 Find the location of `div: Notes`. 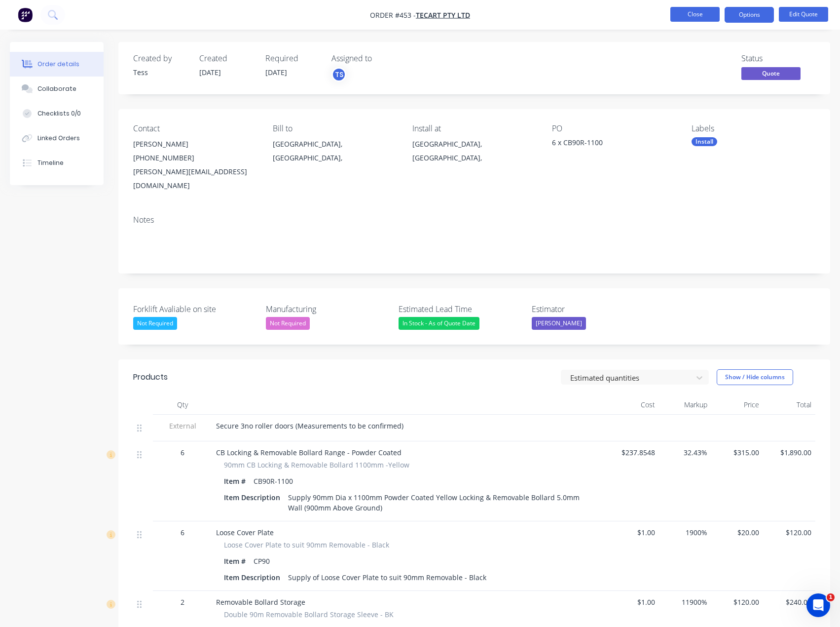

div: Notes is located at coordinates (474, 220).